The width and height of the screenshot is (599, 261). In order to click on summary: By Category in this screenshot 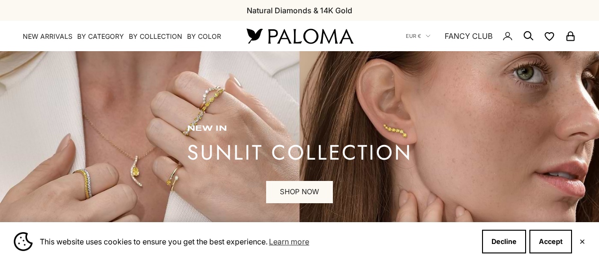, I will do `click(100, 36)`.